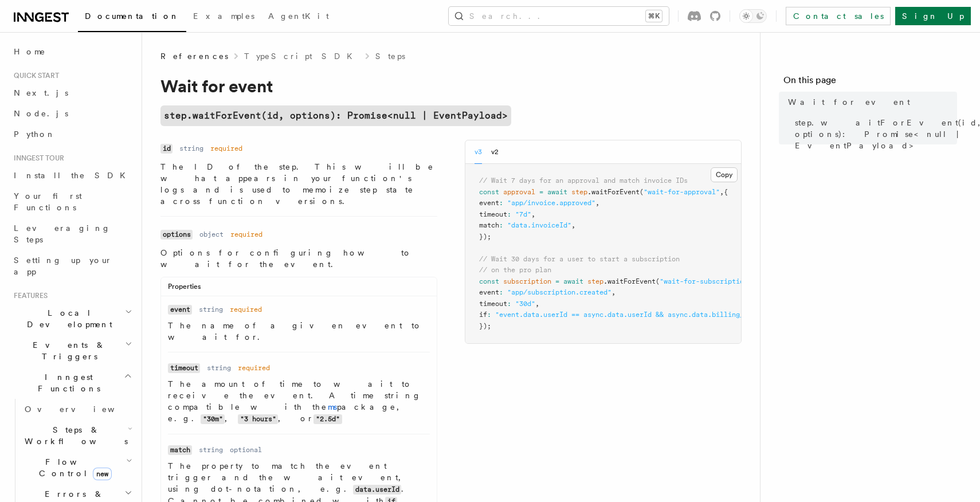 The height and width of the screenshot is (502, 980). Describe the element at coordinates (681, 192) in the screenshot. I see `span: "wait-for-approval"` at that location.